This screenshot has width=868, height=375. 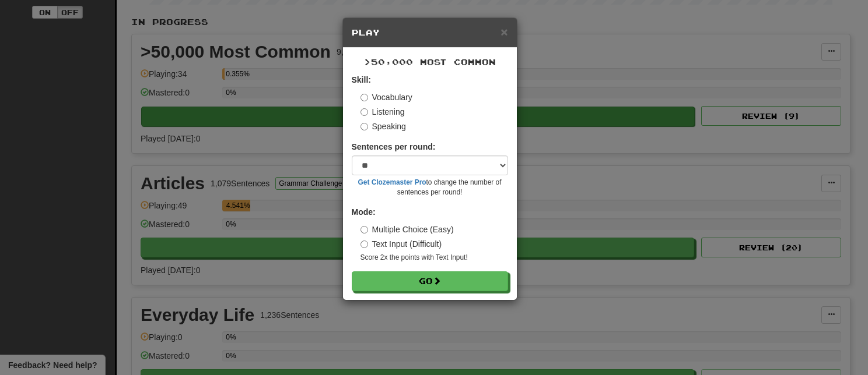 What do you see at coordinates (430, 188) in the screenshot?
I see `small: to change the number of sentences per round!` at bounding box center [430, 188].